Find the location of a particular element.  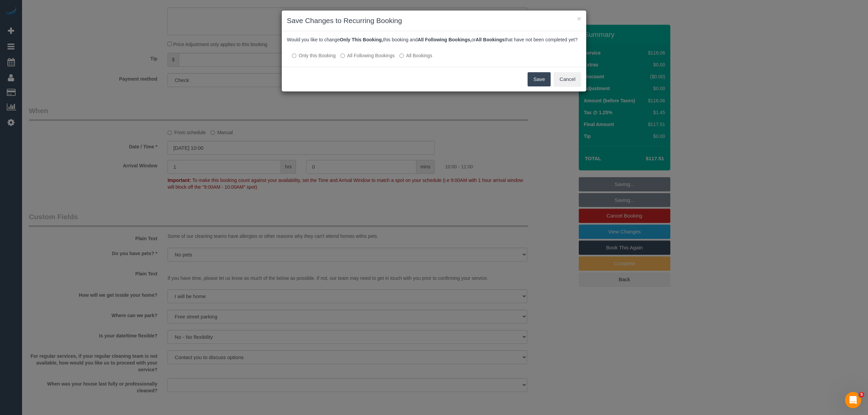

span: 5 is located at coordinates (862, 395).